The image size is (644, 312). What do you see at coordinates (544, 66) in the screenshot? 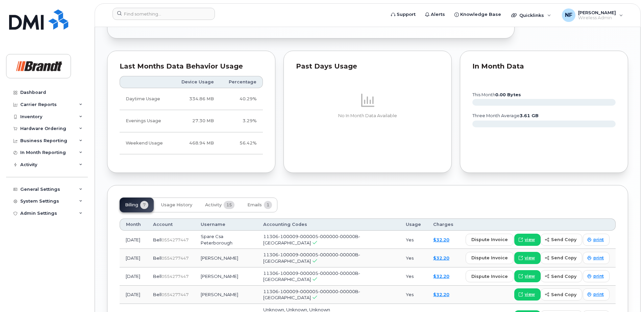
I see `div: In Month Data` at bounding box center [544, 66].